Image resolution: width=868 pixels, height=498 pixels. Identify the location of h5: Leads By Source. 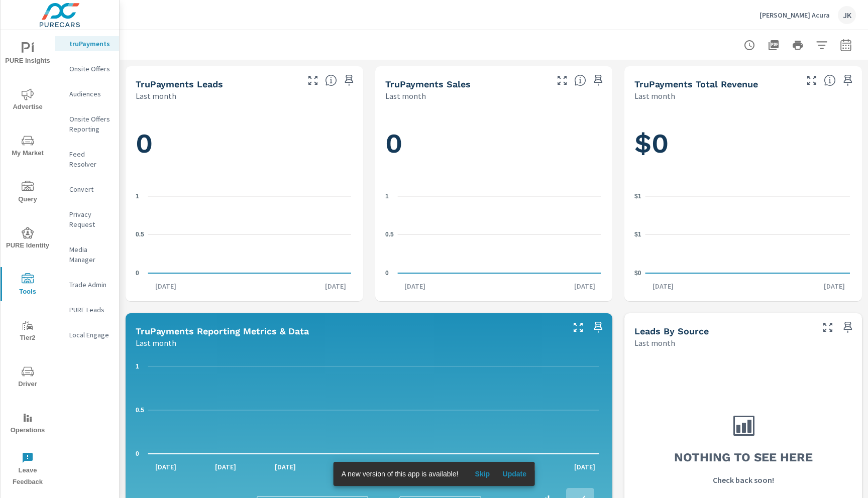
(672, 331).